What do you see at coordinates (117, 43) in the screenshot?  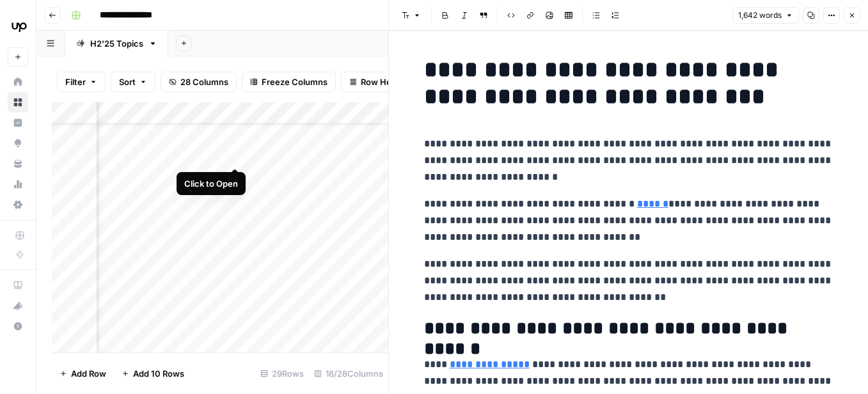 I see `div: H2'25 Topics` at bounding box center [117, 43].